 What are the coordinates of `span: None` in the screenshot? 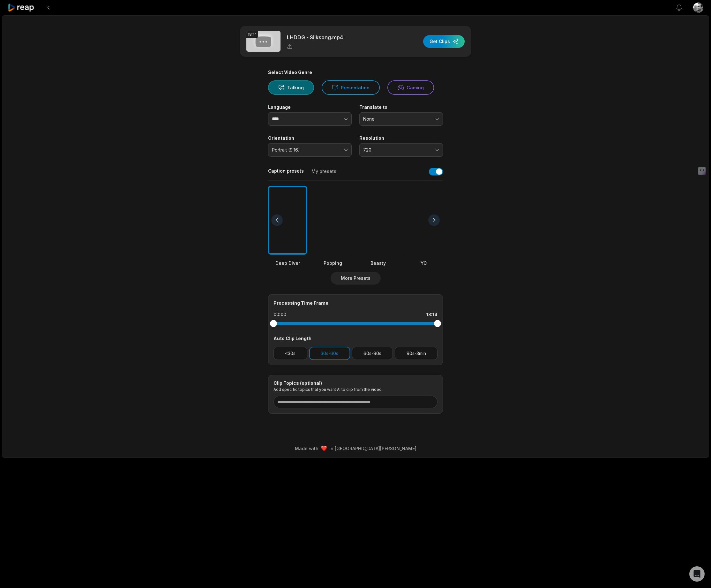 It's located at (397, 119).